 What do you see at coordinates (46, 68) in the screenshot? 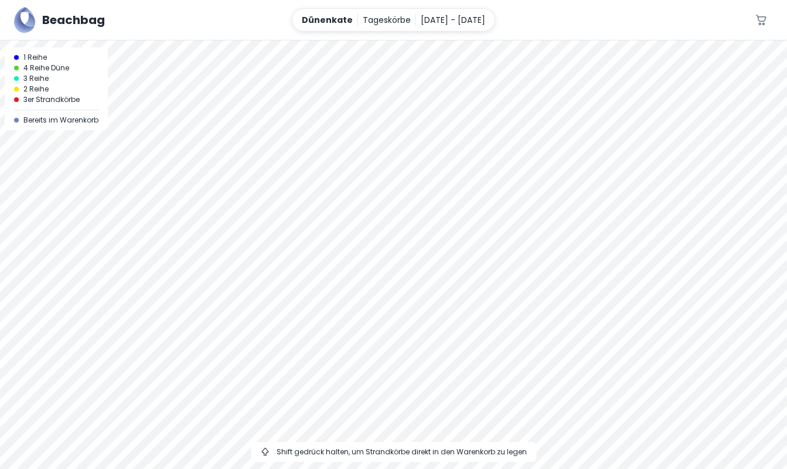
I see `span: 4 Reihe Düne` at bounding box center [46, 68].